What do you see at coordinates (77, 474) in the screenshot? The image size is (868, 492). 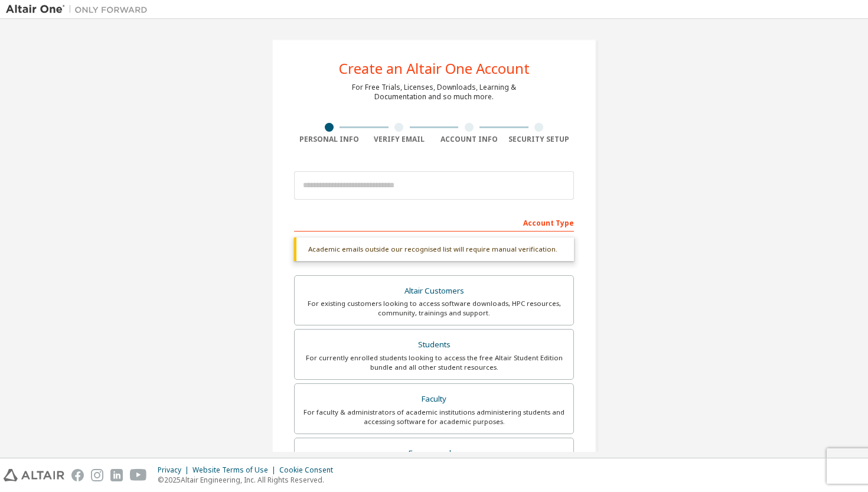 I see `img: facebook.svg` at bounding box center [77, 474].